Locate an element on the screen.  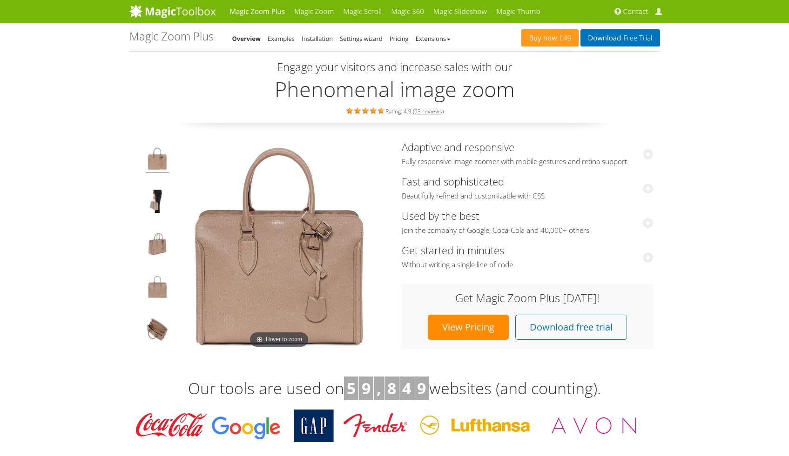
h2: Phenomenal image zoom is located at coordinates (395, 89).